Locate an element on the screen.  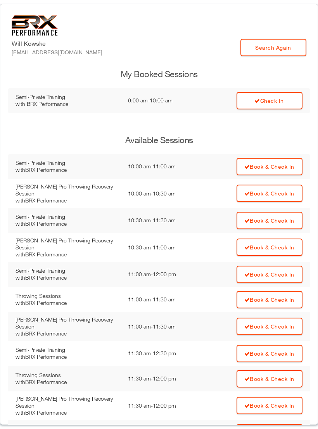
td: 10:00 am - 10:30 am is located at coordinates (163, 194).